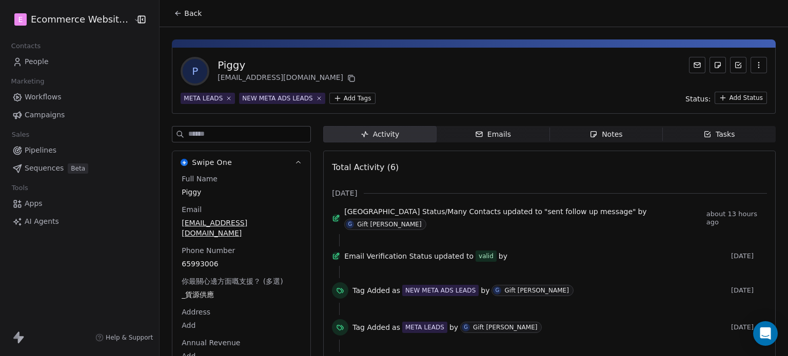 The height and width of the screenshot is (356, 788). Describe the element at coordinates (184, 163) in the screenshot. I see `img: Swipe One` at that location.